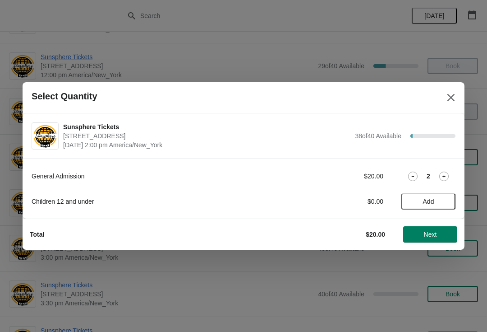  I want to click on button: Next, so click(430, 234).